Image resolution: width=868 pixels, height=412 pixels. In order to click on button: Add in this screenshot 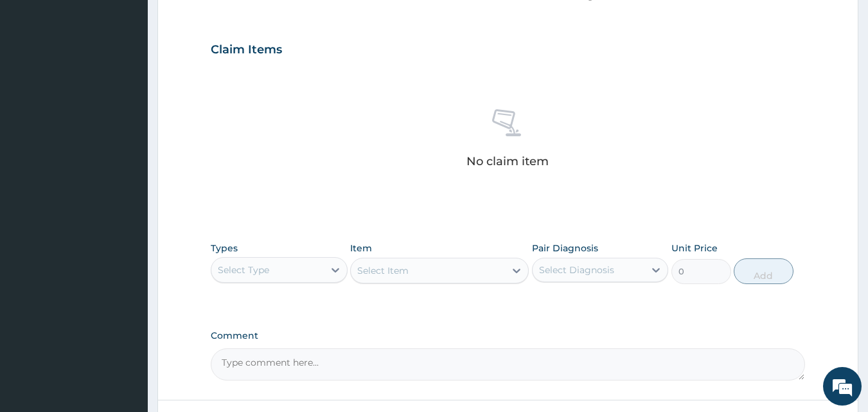, I will do `click(763, 271)`.